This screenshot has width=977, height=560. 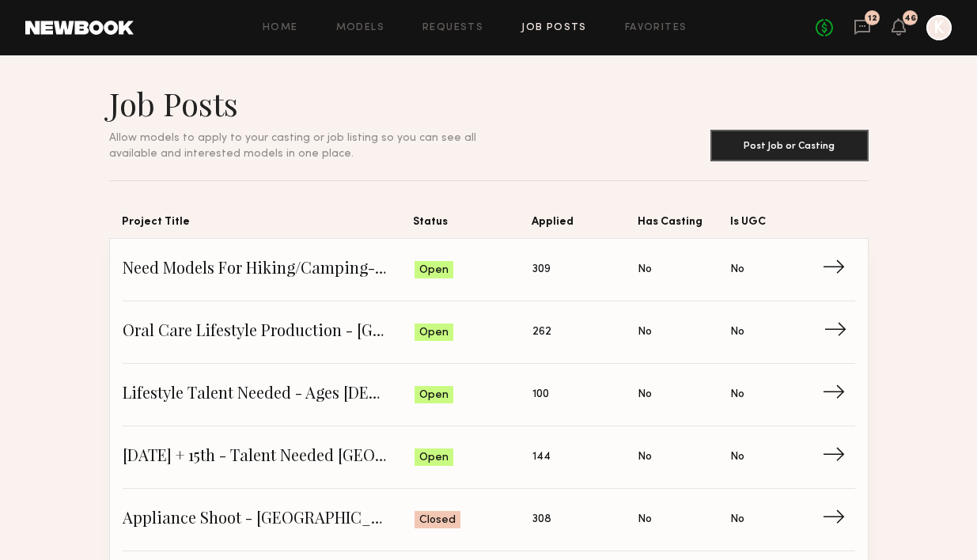 What do you see at coordinates (542, 332) in the screenshot?
I see `span: 262` at bounding box center [542, 332].